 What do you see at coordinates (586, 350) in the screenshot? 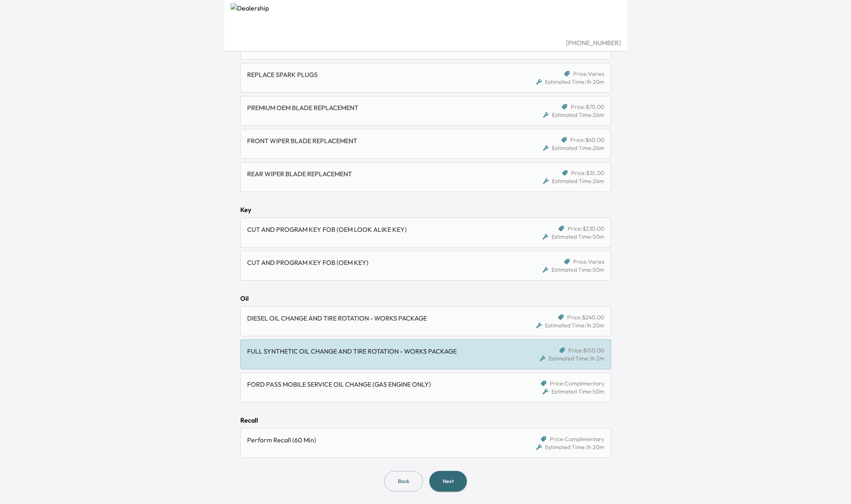
I see `span: Price: $150.00` at bounding box center [586, 350].